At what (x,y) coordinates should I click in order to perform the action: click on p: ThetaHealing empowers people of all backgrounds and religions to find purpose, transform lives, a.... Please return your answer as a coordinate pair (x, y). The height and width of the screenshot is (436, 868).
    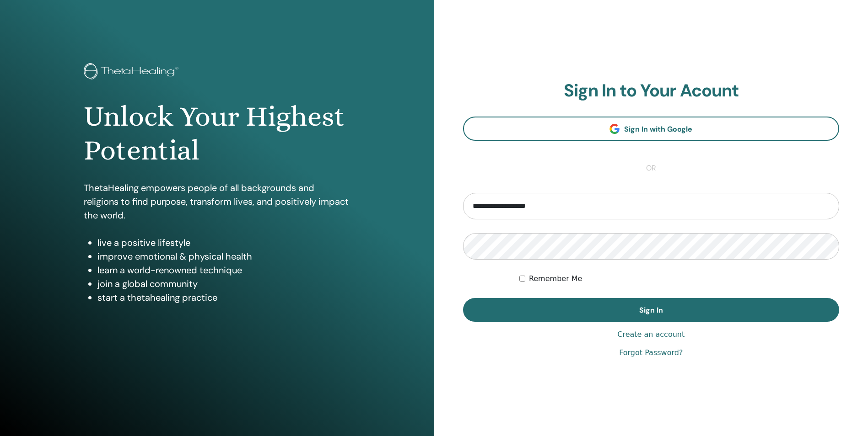
    Looking at the image, I should click on (217, 202).